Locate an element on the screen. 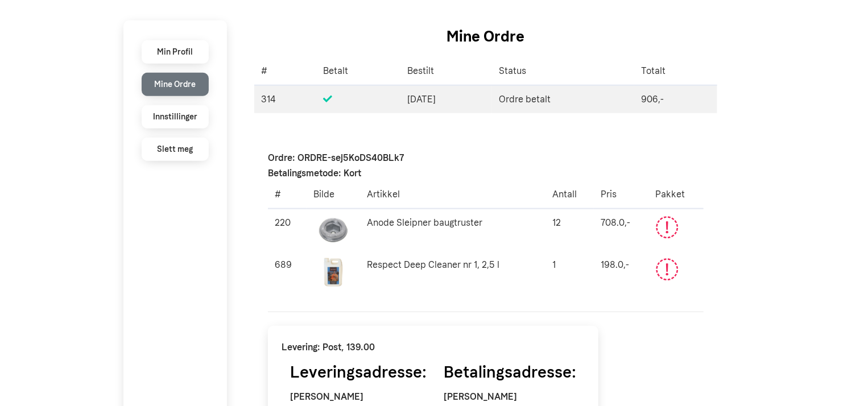  th: Pakket is located at coordinates (676, 194).